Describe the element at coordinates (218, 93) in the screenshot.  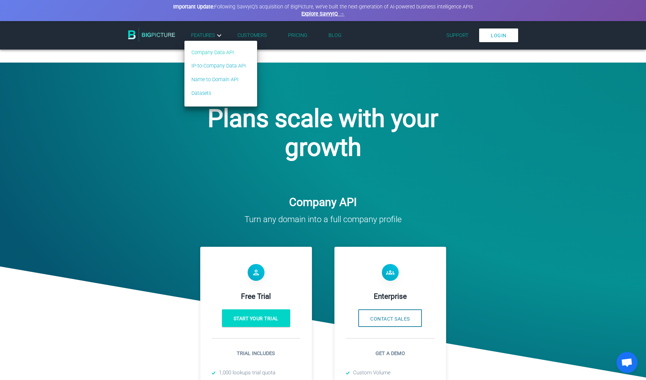
I see `a: Datasets` at that location.